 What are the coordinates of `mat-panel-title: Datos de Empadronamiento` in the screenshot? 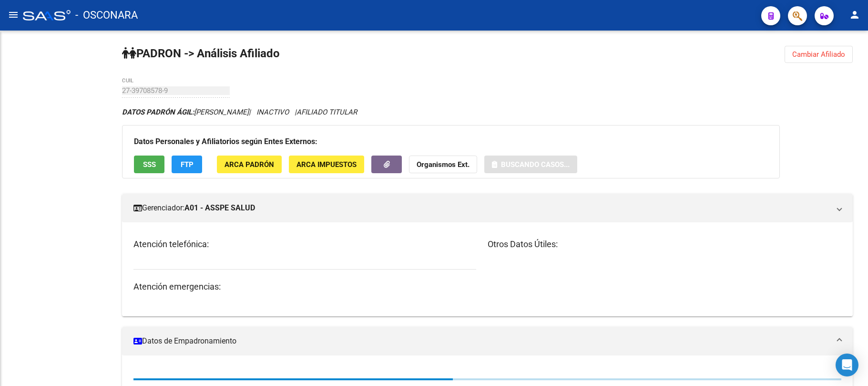 It's located at (481, 341).